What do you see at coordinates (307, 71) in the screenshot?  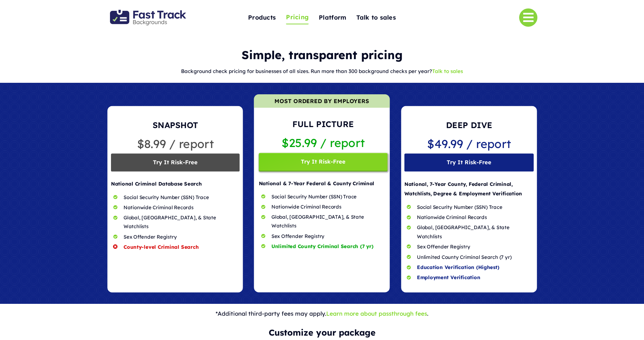 I see `span: Background check pricing for businesses of all sizes. Run more than 300 background checks per year?` at bounding box center [307, 71].